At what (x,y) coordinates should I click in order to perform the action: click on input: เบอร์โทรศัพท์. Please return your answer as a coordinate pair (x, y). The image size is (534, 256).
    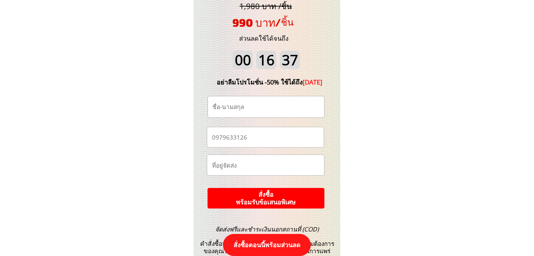
    Looking at the image, I should click on (265, 137).